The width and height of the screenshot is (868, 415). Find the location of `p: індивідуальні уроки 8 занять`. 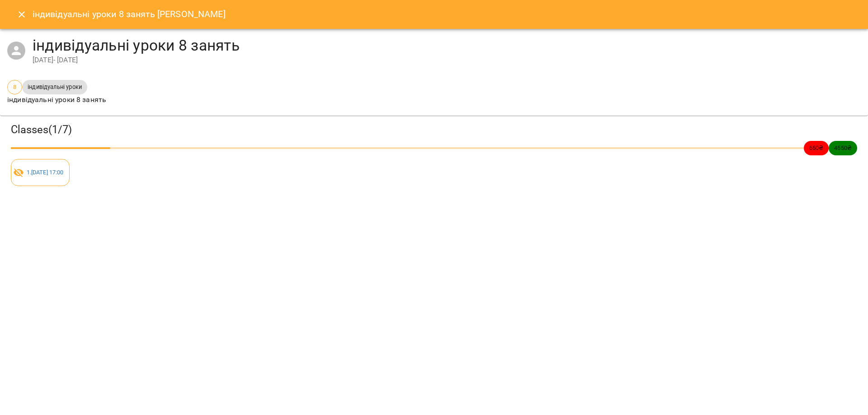

p: індивідуальні уроки 8 занять is located at coordinates (56, 100).